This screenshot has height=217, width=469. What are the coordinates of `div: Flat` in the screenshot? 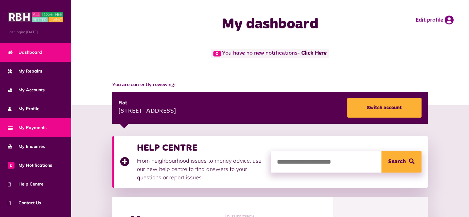 It's located at (147, 103).